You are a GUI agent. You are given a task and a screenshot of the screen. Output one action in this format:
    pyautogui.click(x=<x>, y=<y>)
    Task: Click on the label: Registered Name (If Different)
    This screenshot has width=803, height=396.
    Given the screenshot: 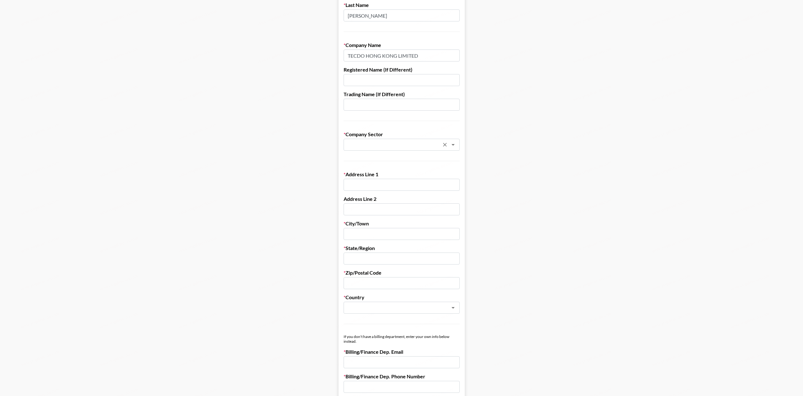 What is the action you would take?
    pyautogui.click(x=402, y=70)
    